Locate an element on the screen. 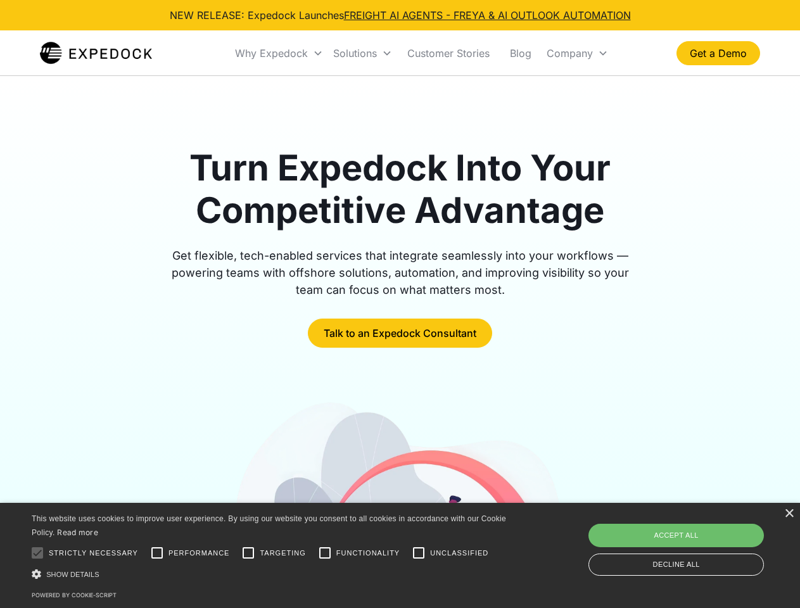  h1: Turn Expedock Into Your Competitive Advantage is located at coordinates (400, 189).